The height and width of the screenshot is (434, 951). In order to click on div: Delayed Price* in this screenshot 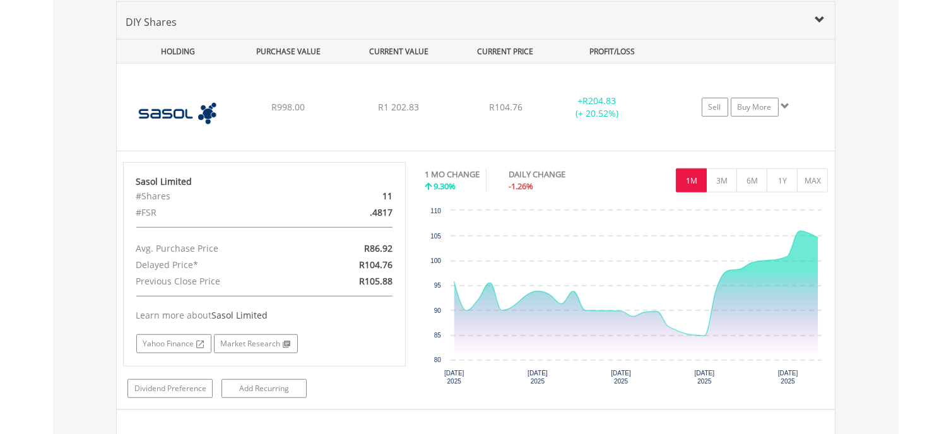, I will do `click(218, 265)`.